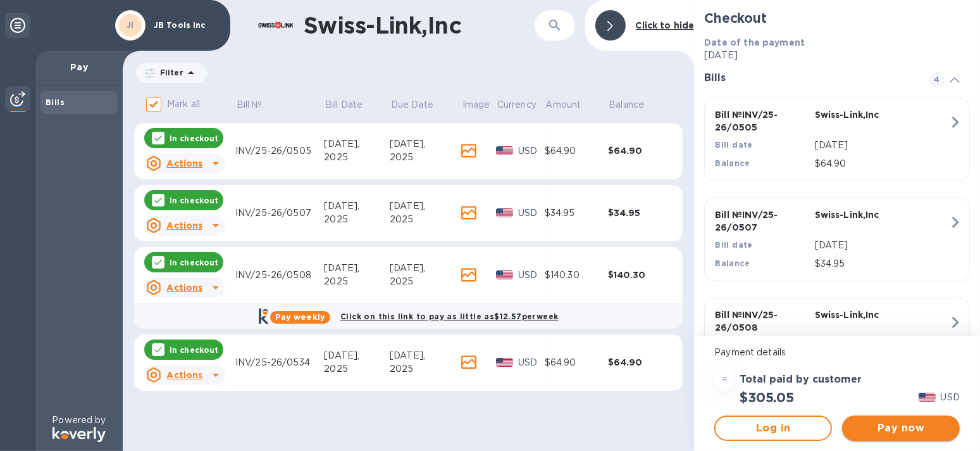 The image size is (980, 451). What do you see at coordinates (249, 104) in the screenshot?
I see `p: Bill №` at bounding box center [249, 104].